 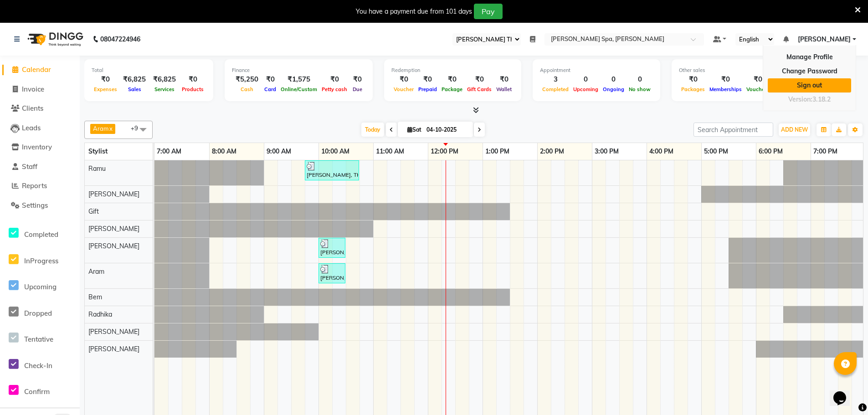 I want to click on span: Clients, so click(x=33, y=108).